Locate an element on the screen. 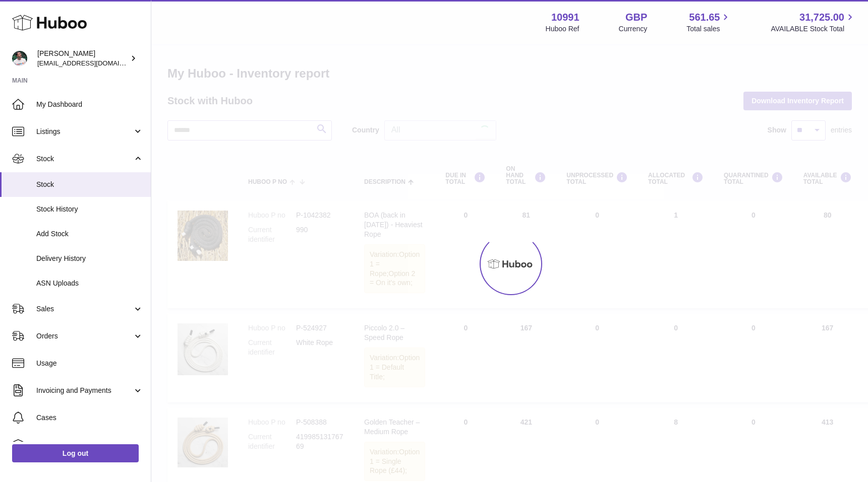 The image size is (868, 482). span: 561.65 is located at coordinates (704, 17).